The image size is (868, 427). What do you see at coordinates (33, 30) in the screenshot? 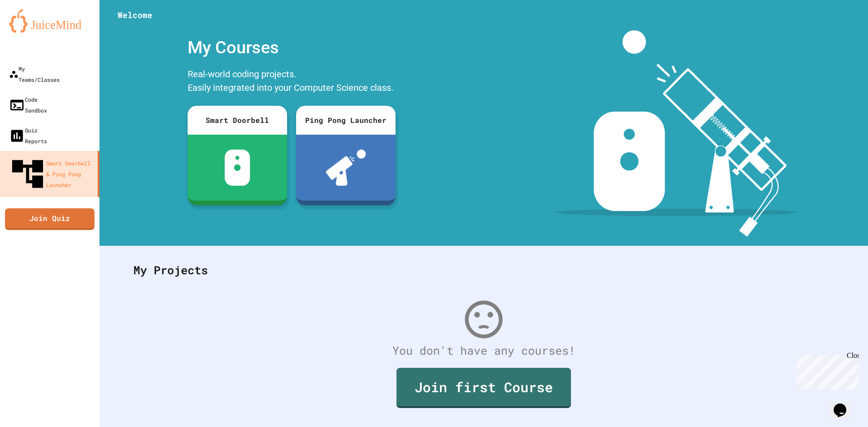
I see `div: Chat with us now!Close` at bounding box center [33, 30].